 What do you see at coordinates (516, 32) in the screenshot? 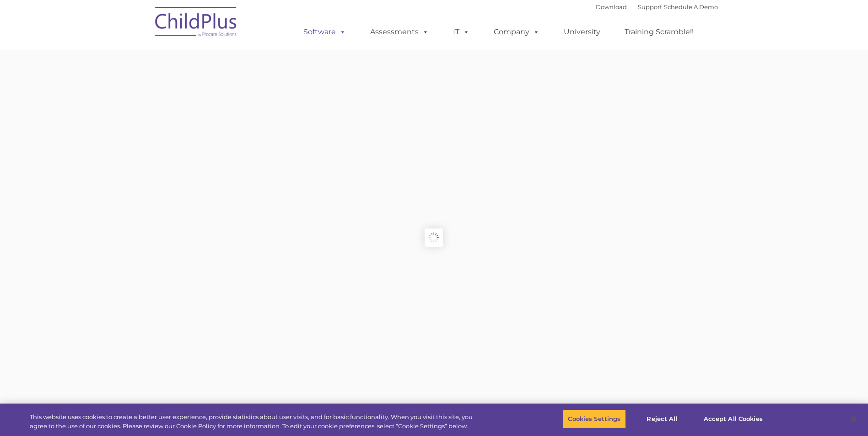
I see `a: Company` at bounding box center [516, 32].